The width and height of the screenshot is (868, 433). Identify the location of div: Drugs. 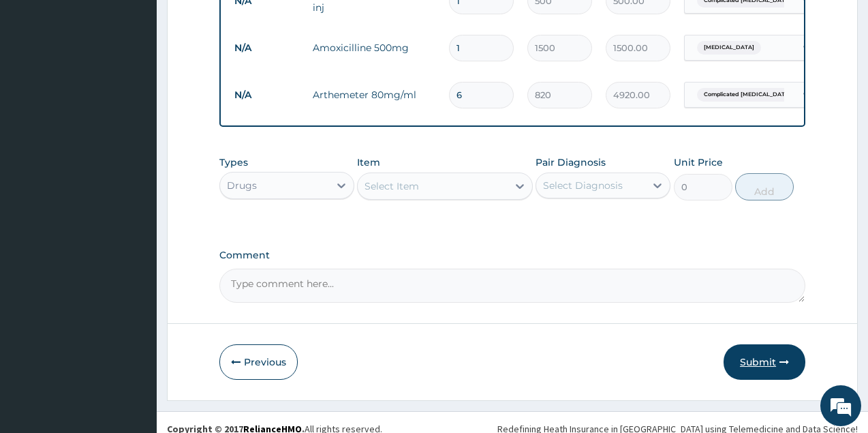
(242, 185).